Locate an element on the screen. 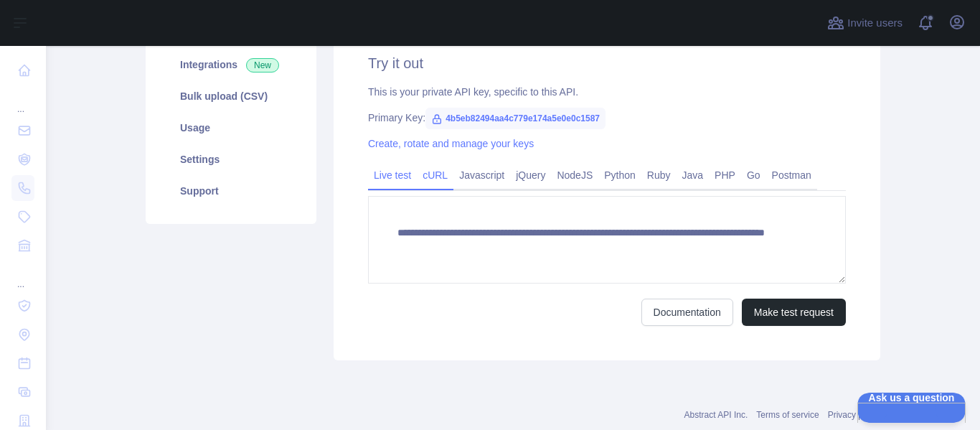 This screenshot has width=980, height=430. a: Java is located at coordinates (693, 175).